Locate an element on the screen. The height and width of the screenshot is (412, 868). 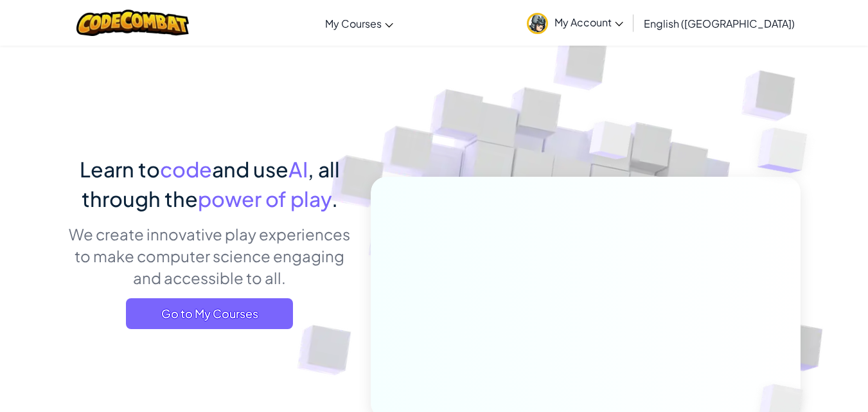
a: My Account is located at coordinates (575, 22).